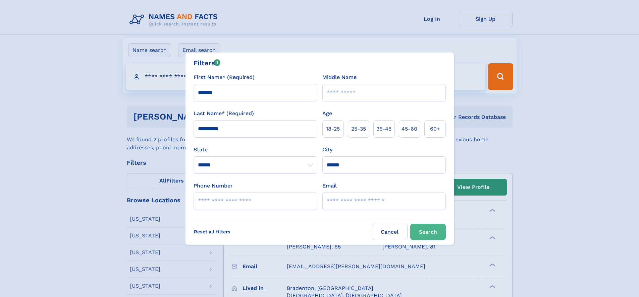 This screenshot has width=639, height=297. Describe the element at coordinates (390, 232) in the screenshot. I see `label: Cancel` at that location.